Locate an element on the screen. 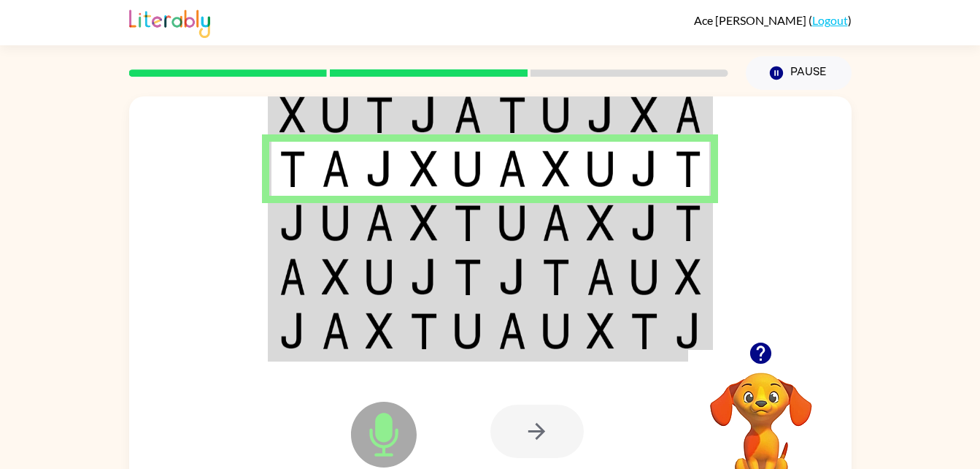 The image size is (980, 469). button: Pause is located at coordinates (798, 73).